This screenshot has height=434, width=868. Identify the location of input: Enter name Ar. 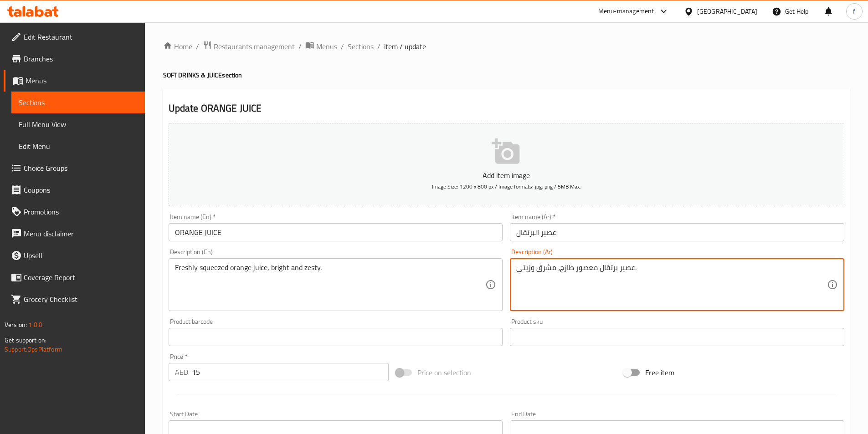
(678, 232).